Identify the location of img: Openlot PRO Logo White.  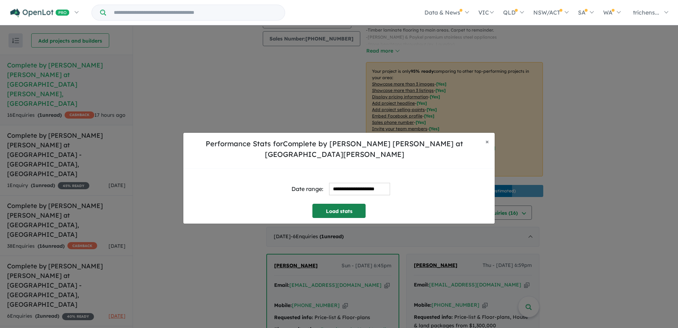
(40, 13).